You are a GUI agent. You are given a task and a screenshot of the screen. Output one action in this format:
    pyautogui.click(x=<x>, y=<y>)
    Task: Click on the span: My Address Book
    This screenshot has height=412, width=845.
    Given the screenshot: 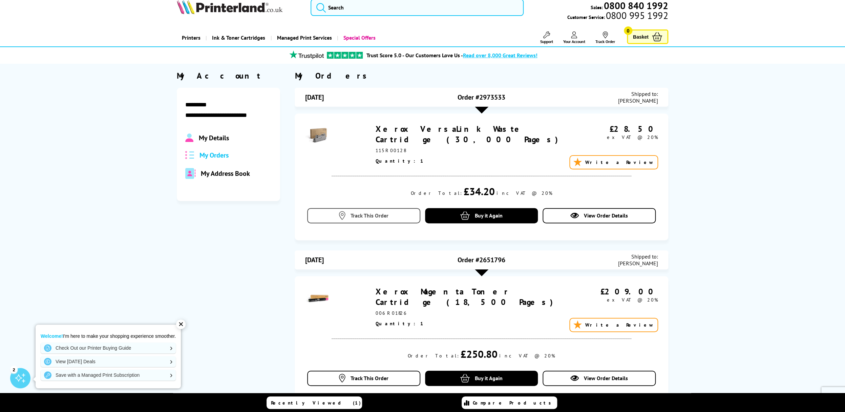 What is the action you would take?
    pyautogui.click(x=225, y=173)
    